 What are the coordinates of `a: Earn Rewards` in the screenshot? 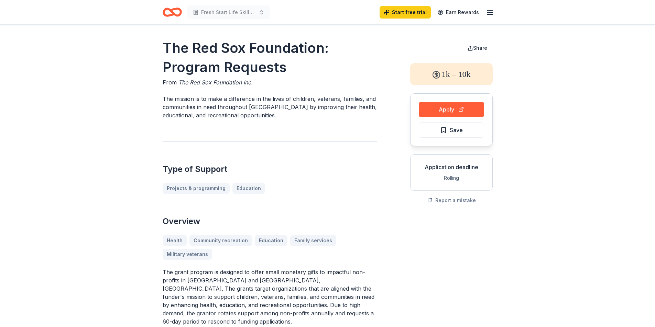 It's located at (458, 12).